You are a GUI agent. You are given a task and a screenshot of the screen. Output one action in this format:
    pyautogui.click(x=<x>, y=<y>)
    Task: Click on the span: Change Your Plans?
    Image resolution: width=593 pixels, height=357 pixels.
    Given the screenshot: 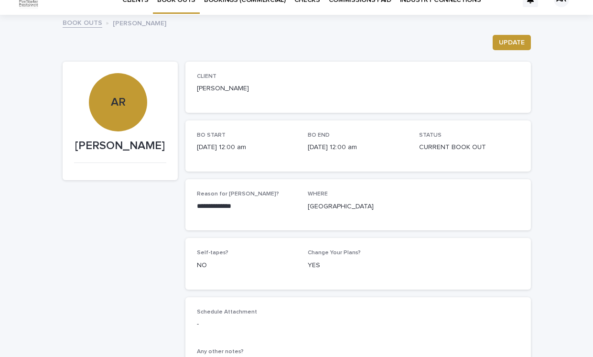 What is the action you would take?
    pyautogui.click(x=334, y=253)
    